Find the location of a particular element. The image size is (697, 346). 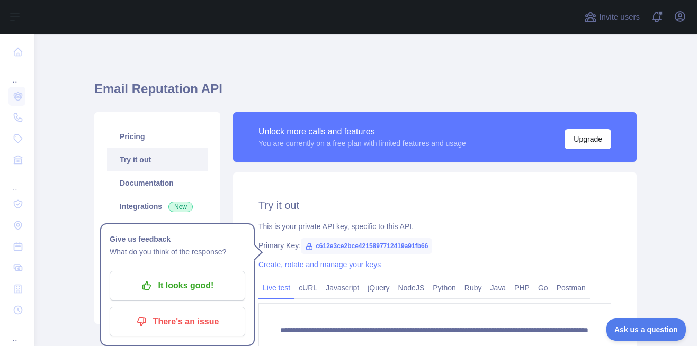

h1: Give us feedback is located at coordinates (177, 239).